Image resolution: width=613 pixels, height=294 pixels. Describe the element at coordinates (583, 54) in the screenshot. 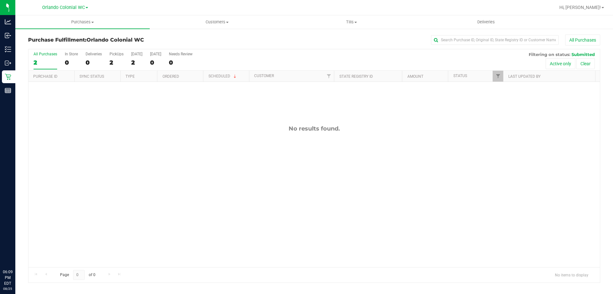

I see `span: Submitted` at that location.